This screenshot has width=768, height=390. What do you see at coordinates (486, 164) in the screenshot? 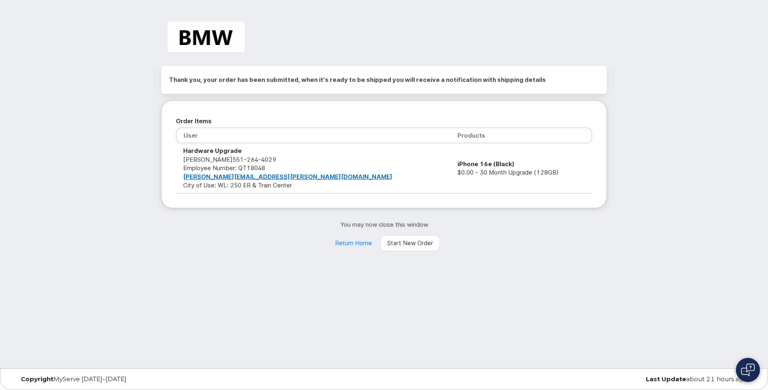
I see `strong: iPhone 16e (Black)` at bounding box center [486, 164].